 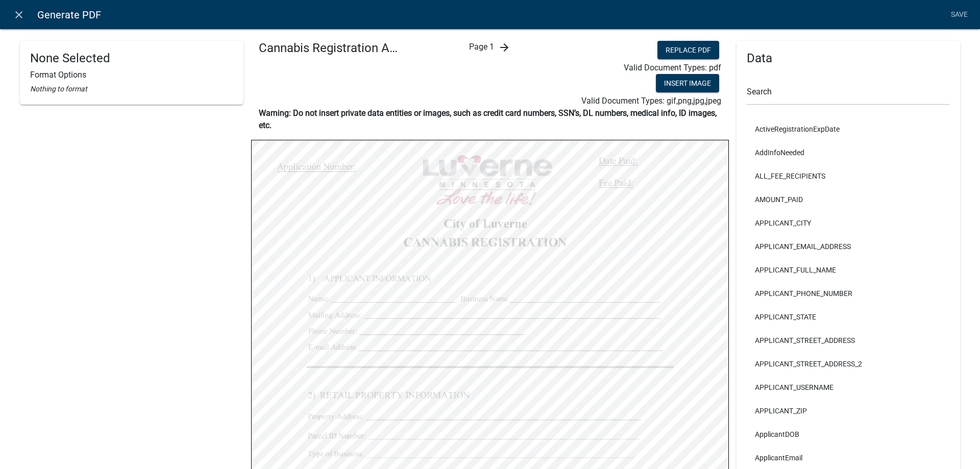 What do you see at coordinates (848, 129) in the screenshot?
I see `li: ActiveRegistrationExpDate` at bounding box center [848, 129].